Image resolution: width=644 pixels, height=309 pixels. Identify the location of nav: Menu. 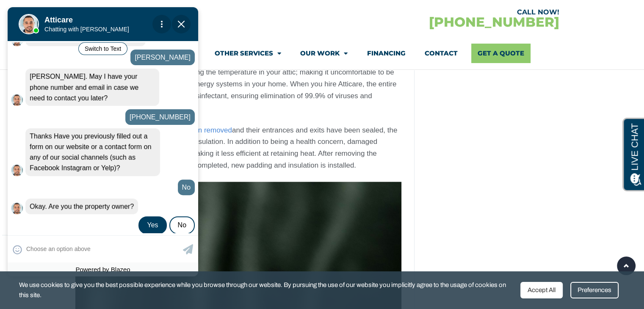
(322, 54).